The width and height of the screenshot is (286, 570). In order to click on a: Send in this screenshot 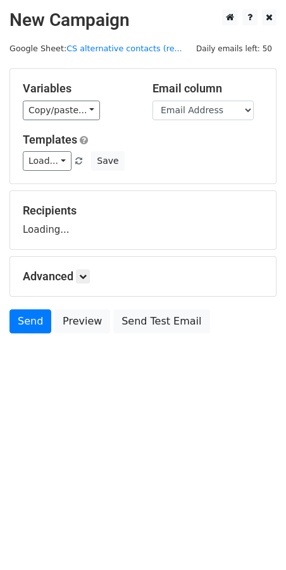, I will do `click(30, 321)`.